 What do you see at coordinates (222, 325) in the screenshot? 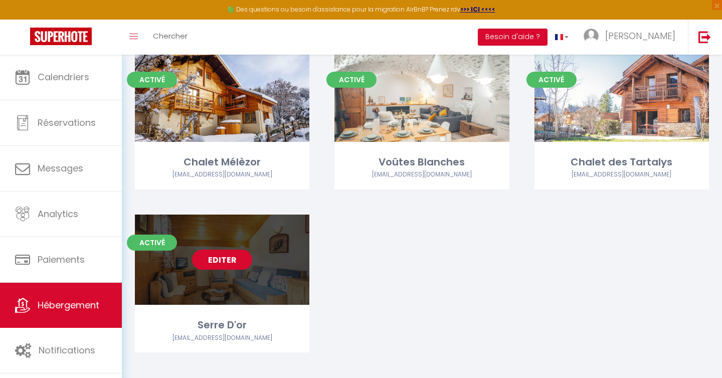
I see `div: Serre D'or` at bounding box center [222, 325].